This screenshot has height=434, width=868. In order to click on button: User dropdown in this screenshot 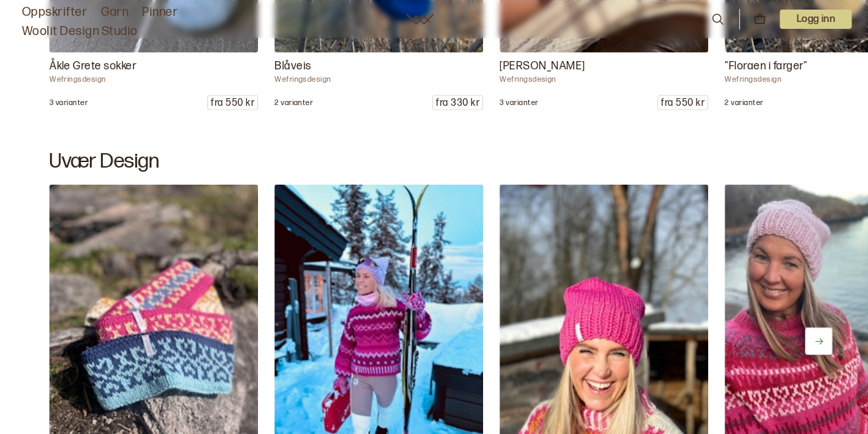, I will do `click(815, 19)`.